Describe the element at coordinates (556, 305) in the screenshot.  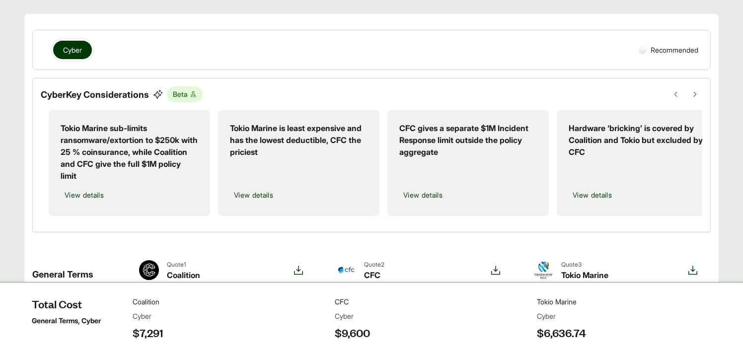
I see `div: A++ (Superior)` at that location.